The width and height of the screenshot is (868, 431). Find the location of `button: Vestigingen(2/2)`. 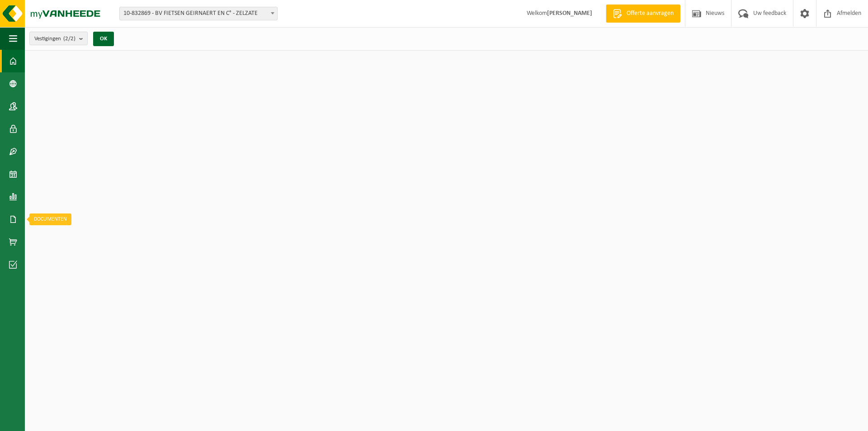

button: Vestigingen(2/2) is located at coordinates (59, 38).